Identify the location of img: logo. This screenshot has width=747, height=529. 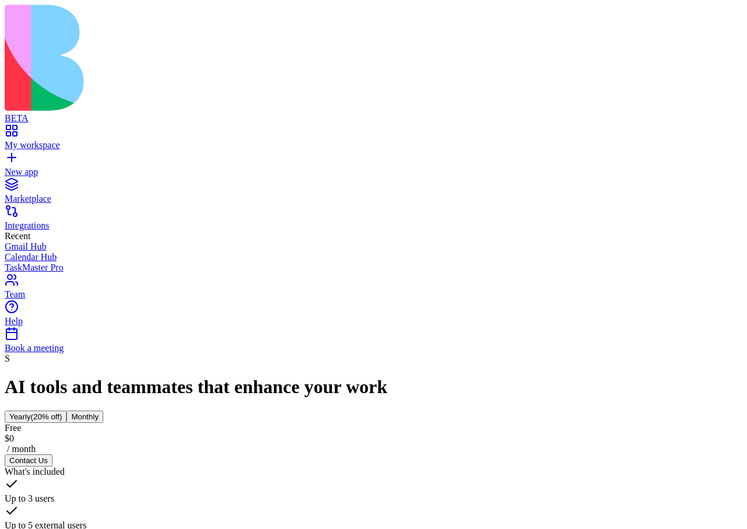
(239, 58).